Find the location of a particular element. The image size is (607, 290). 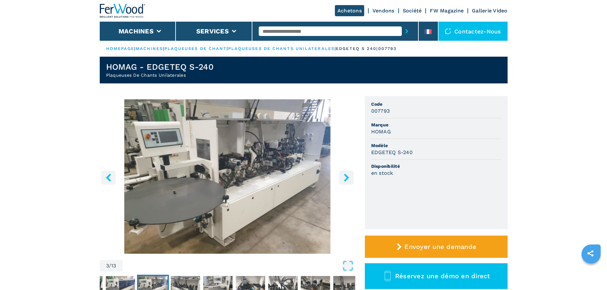

img: Plaqueuses De Chants Unilaterales HOMAG EDGETEQ S-240 is located at coordinates (227, 177).